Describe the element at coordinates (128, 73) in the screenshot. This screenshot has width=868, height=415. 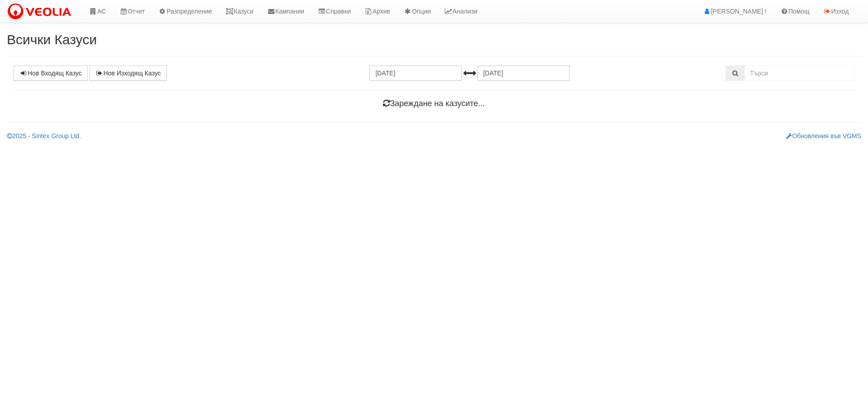
I see `a: Нов Изходящ Казус` at that location.